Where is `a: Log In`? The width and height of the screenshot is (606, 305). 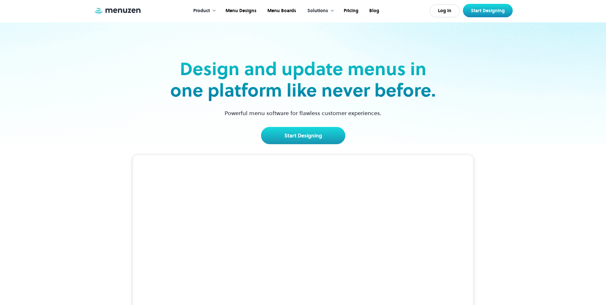
a: Log In is located at coordinates (444, 11).